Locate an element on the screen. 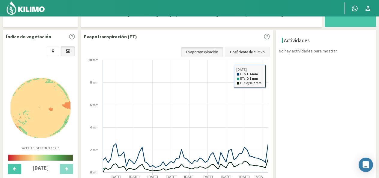 The image size is (379, 178). h4: Actividades is located at coordinates (297, 41).